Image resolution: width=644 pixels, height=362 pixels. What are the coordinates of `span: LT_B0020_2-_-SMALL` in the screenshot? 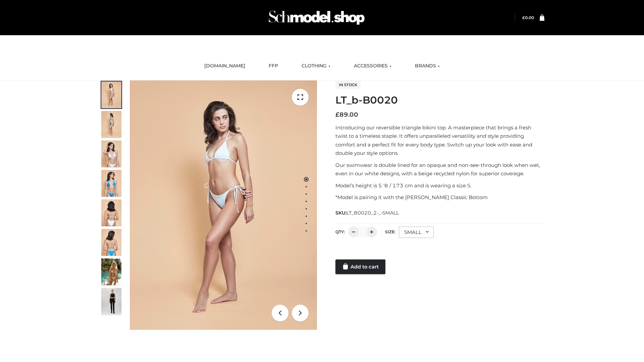 It's located at (373, 213).